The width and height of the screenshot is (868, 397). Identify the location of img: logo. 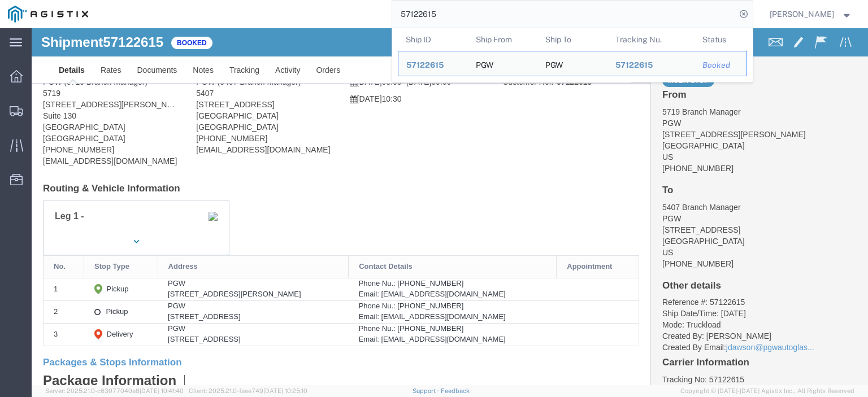
(48, 14).